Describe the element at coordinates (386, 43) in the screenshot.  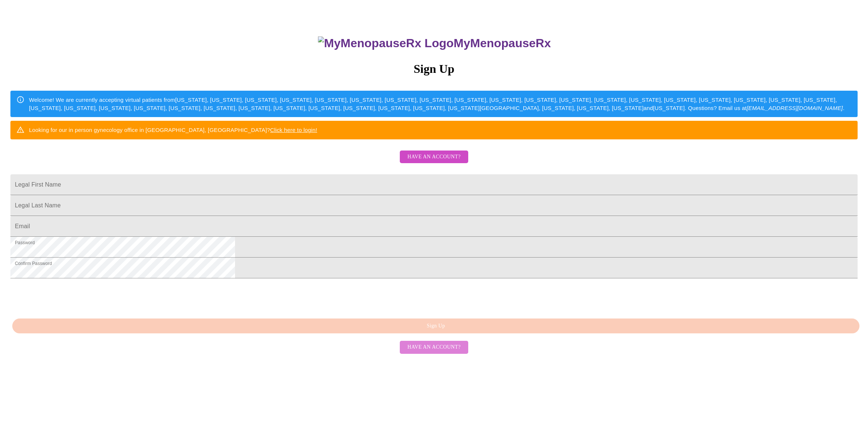
I see `img: MyMenopauseRx Logo` at that location.